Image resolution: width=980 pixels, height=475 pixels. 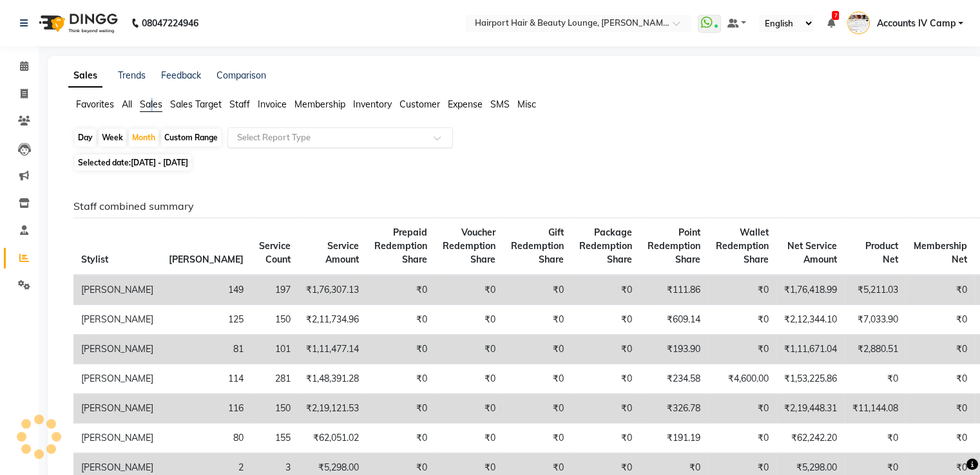 What do you see at coordinates (127, 104) in the screenshot?
I see `span: All` at bounding box center [127, 104].